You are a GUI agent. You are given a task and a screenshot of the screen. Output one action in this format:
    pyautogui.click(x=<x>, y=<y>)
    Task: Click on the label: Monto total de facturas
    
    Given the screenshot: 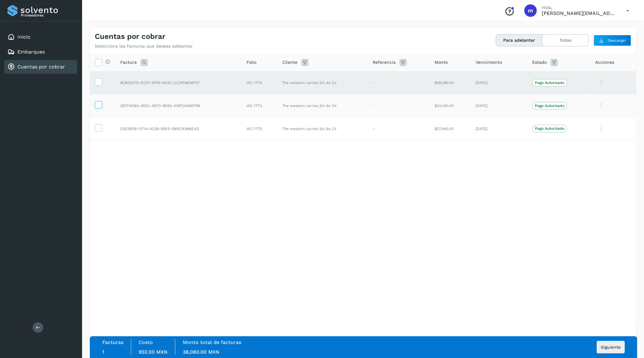 What is the action you would take?
    pyautogui.click(x=212, y=342)
    